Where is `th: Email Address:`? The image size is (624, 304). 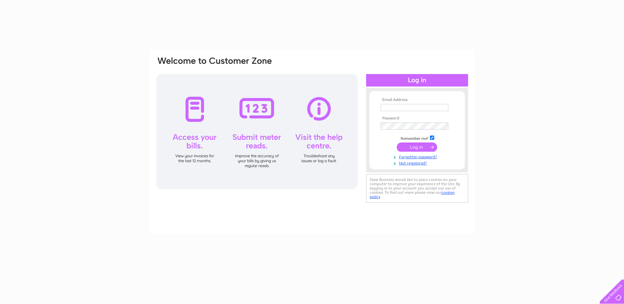
th: Email Address: is located at coordinates (417, 100).